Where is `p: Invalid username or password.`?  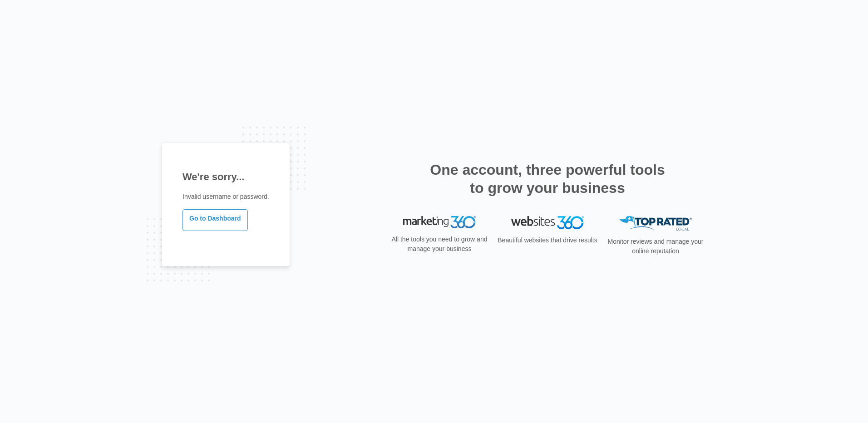 p: Invalid username or password. is located at coordinates (226, 197).